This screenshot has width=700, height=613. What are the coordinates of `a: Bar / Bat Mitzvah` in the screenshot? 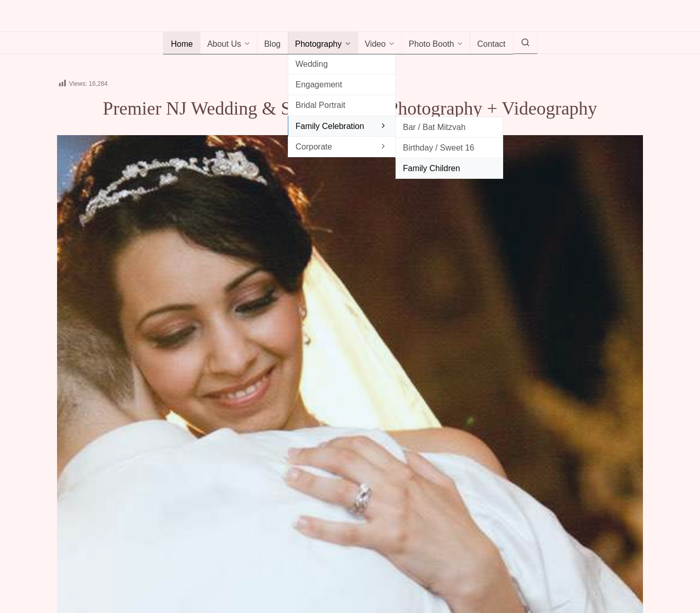 It's located at (448, 127).